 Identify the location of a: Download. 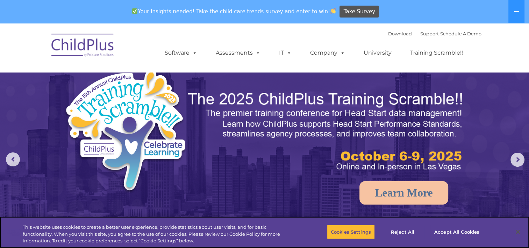
(400, 34).